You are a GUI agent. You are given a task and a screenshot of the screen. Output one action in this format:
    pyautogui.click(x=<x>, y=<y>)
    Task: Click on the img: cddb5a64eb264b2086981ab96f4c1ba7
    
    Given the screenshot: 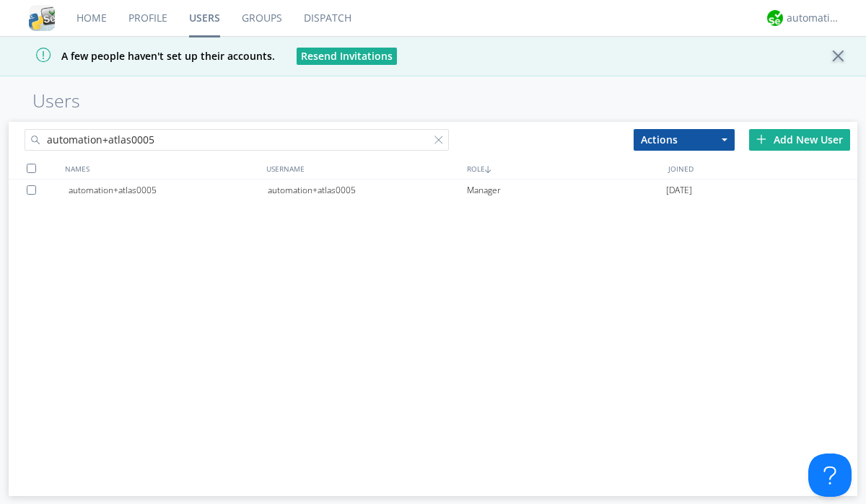 What is the action you would take?
    pyautogui.click(x=42, y=18)
    